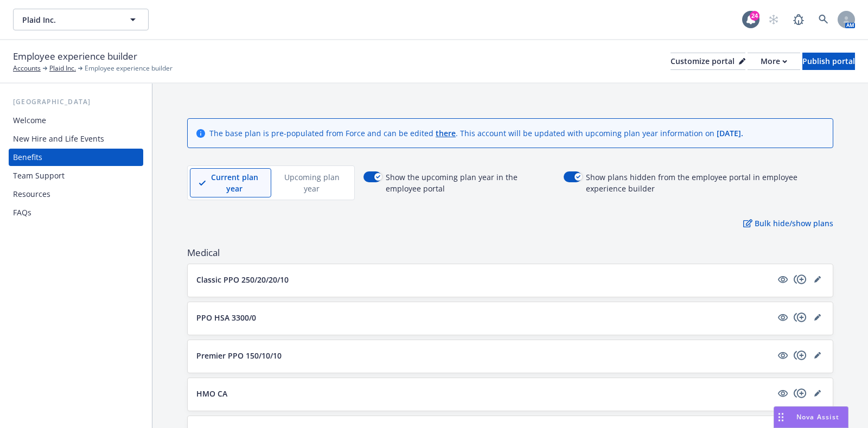 Image resolution: width=868 pixels, height=428 pixels. Describe the element at coordinates (69, 19) in the screenshot. I see `span: Plaid Inc.` at that location.